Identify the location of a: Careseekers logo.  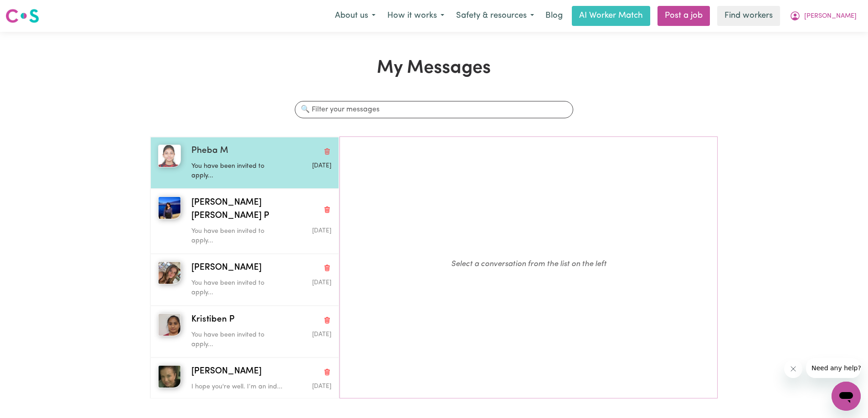
(22, 16).